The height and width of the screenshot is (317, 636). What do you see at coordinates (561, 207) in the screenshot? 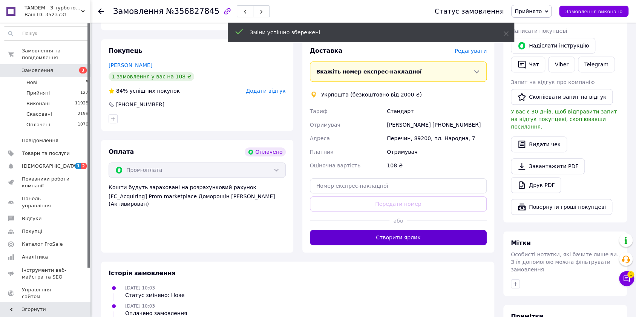
I see `button: Повернути гроші покупцеві` at bounding box center [561, 207].